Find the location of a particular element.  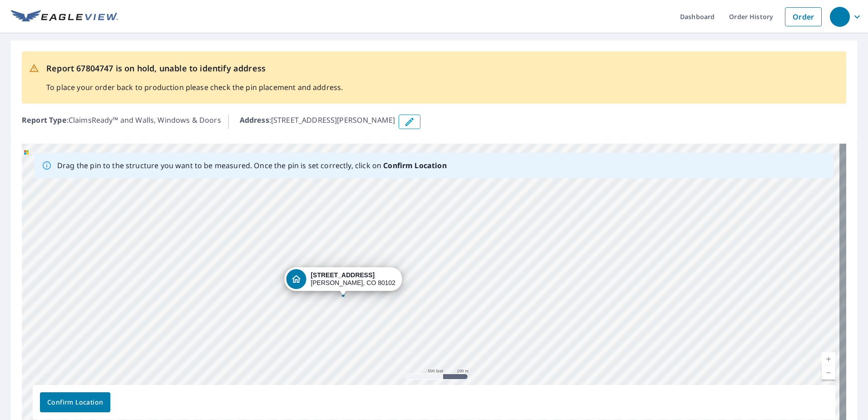

a: Order is located at coordinates (802, 17).